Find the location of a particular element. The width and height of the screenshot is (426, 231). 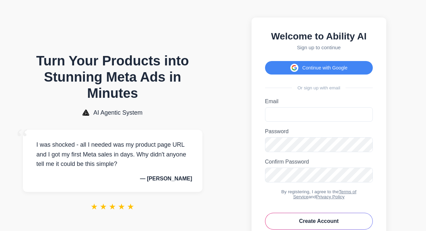

label: Password is located at coordinates (319, 131).